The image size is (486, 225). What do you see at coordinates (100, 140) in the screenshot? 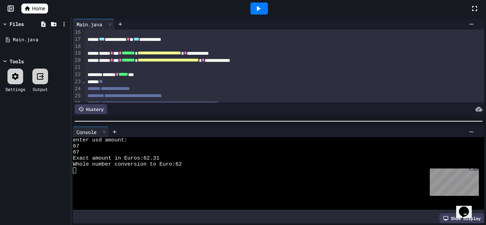
I see `span: enter usd amount:` at bounding box center [100, 140].